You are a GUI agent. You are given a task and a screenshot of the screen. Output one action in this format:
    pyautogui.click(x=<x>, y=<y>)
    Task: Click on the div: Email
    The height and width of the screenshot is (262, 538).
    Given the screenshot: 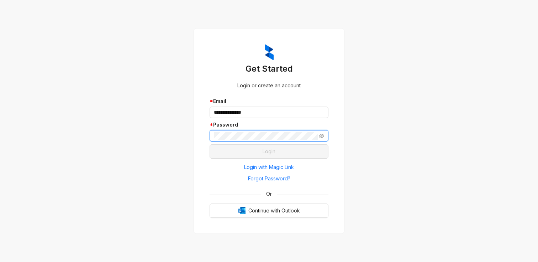 What is the action you would take?
    pyautogui.click(x=269, y=101)
    